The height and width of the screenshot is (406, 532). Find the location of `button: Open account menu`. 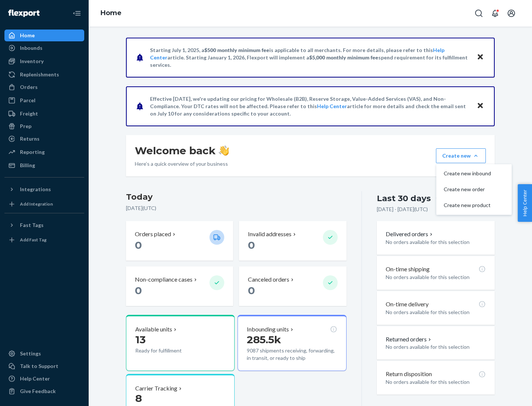

button: Open account menu is located at coordinates (511, 13).